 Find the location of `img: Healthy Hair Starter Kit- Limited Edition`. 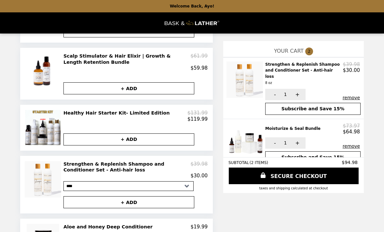

img: Healthy Hair Starter Kit- Limited Edition is located at coordinates (43, 128).